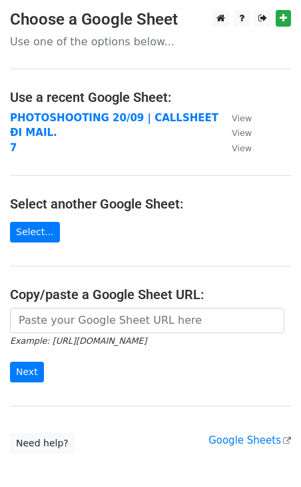  What do you see at coordinates (147, 320) in the screenshot?
I see `input: Paste your Google Sheet URL here` at bounding box center [147, 320].